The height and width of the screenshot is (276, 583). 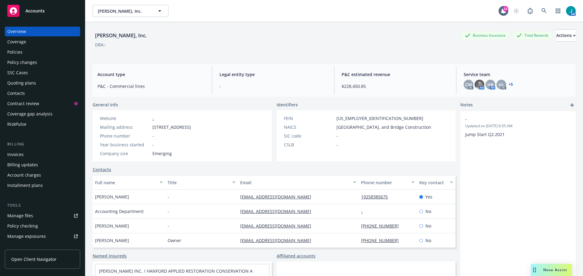 What do you see at coordinates (42, 83) in the screenshot?
I see `a: Quoting plans` at bounding box center [42, 83].